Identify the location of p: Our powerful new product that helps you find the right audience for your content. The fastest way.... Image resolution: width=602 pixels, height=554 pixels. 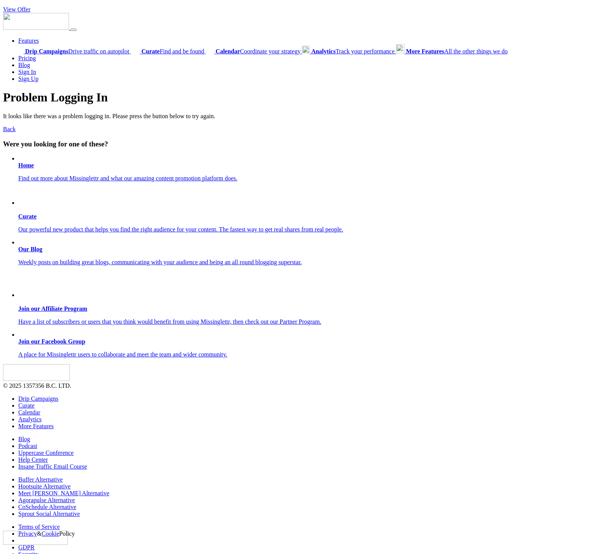
(309, 229).